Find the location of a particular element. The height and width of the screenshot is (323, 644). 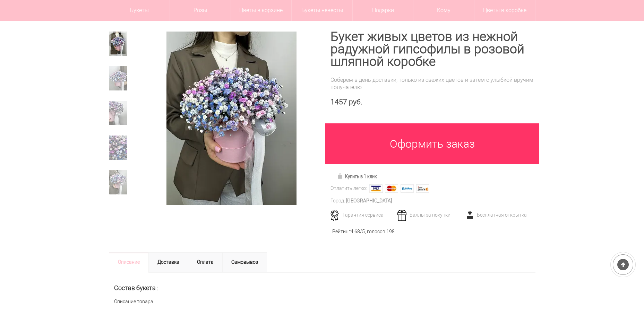

a: Купить в 1 клик is located at coordinates (357, 176).